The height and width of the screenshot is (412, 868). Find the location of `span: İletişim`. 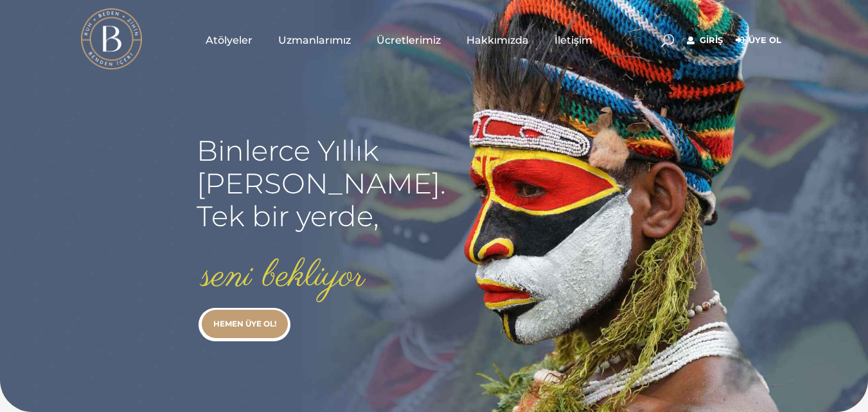

span: İletişim is located at coordinates (573, 40).